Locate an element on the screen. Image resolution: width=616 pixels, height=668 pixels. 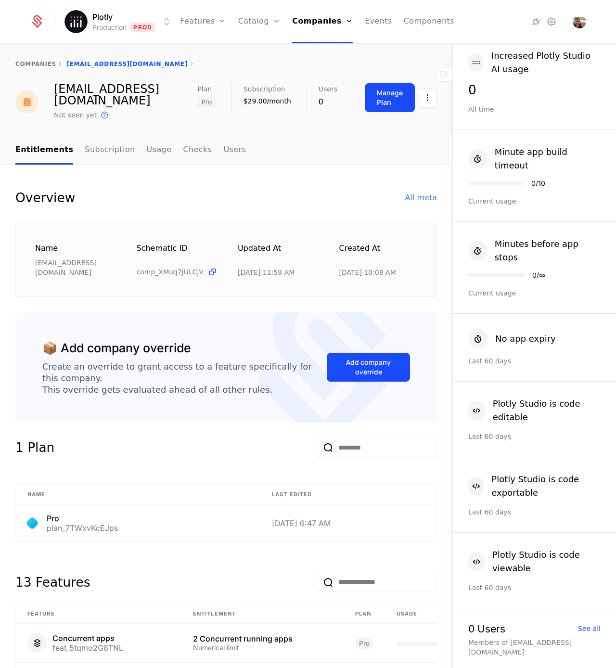
span: comp_XMuq7JULCjV is located at coordinates (170, 272).